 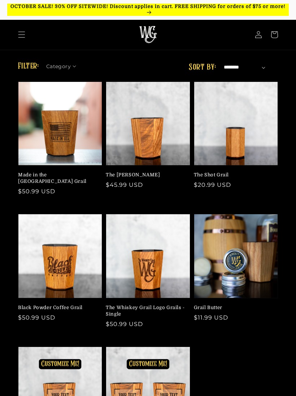 What do you see at coordinates (58, 66) in the screenshot?
I see `span: Category` at bounding box center [58, 66].